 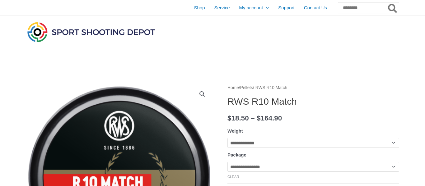 What do you see at coordinates (313, 88) in the screenshot?
I see `nav: Breadcrumb` at bounding box center [313, 88].